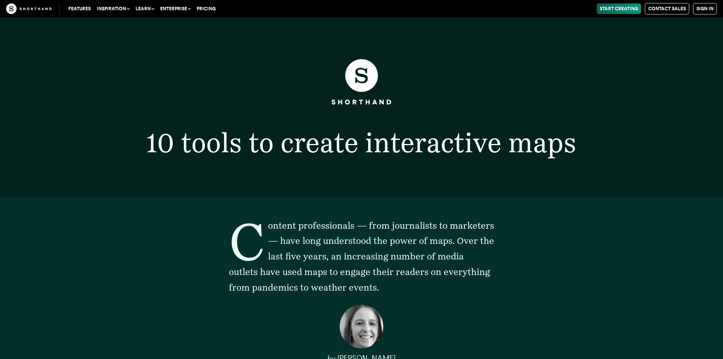  I want to click on a: Start Creating, so click(619, 9).